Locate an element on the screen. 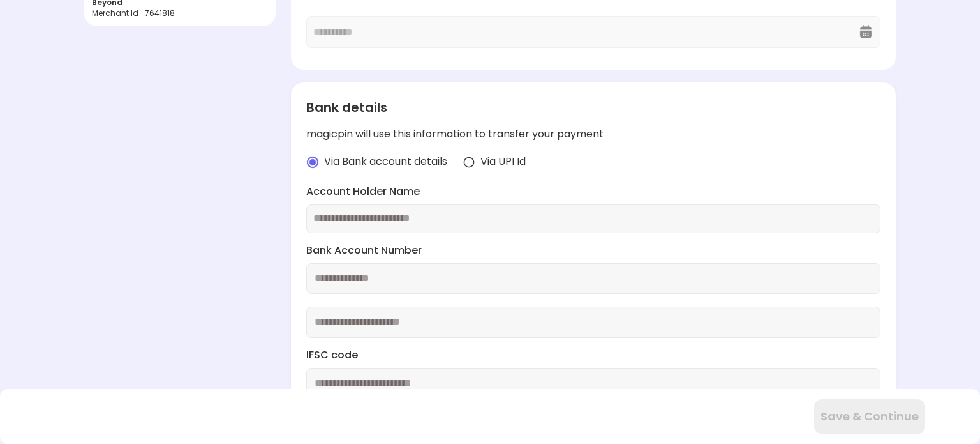 The height and width of the screenshot is (444, 980). button: Save & Continue is located at coordinates (870, 416).